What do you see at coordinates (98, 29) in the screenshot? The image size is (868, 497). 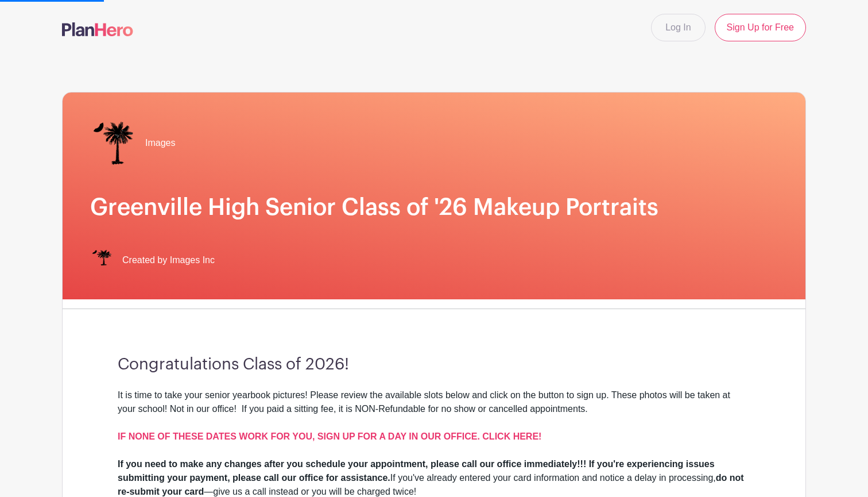 I see `img: logo-507f7623f17ff9eddc593b1ce0a138ce2505c220e1c5a4e2b4648c50719b7d32.svg` at bounding box center [98, 29].